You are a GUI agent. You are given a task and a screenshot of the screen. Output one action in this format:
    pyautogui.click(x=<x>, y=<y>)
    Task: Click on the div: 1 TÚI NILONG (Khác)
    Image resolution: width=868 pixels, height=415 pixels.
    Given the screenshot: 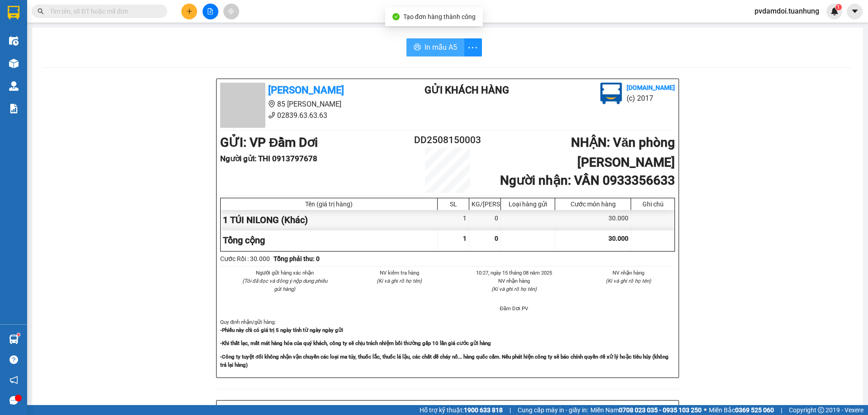 What is the action you would take?
    pyautogui.click(x=329, y=220)
    